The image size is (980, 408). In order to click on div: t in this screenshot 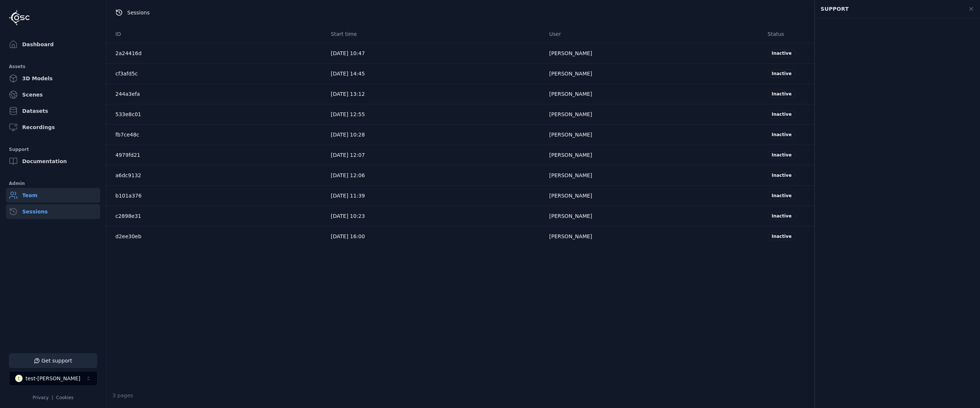, I will do `click(19, 378)`.